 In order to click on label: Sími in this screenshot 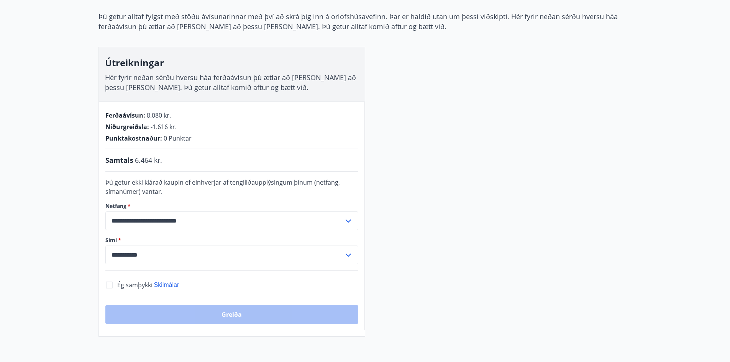, I will do `click(232, 240)`.